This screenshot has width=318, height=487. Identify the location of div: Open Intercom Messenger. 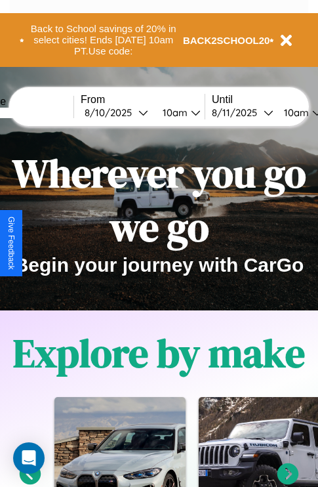
(29, 458).